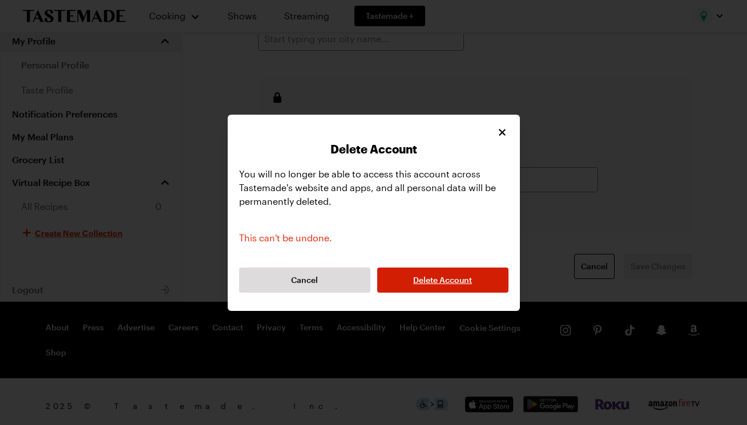 The image size is (747, 425). Describe the element at coordinates (502, 132) in the screenshot. I see `button: Close` at that location.